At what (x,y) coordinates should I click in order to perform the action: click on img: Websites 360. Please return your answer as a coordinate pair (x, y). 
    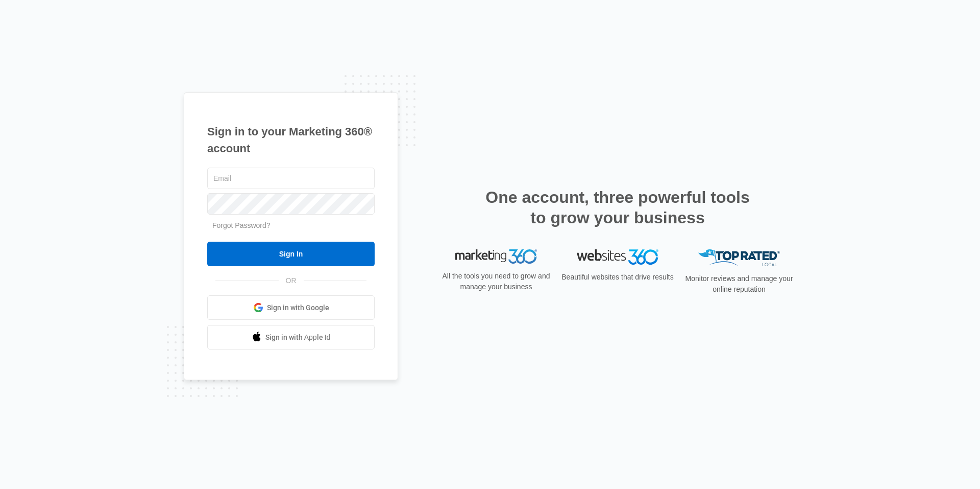
    Looking at the image, I should click on (617, 256).